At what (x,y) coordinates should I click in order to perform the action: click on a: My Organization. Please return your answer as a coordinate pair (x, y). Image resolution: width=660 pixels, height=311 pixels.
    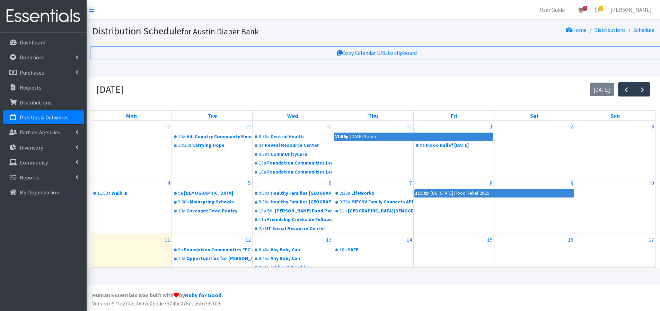
    Looking at the image, I should click on (43, 192).